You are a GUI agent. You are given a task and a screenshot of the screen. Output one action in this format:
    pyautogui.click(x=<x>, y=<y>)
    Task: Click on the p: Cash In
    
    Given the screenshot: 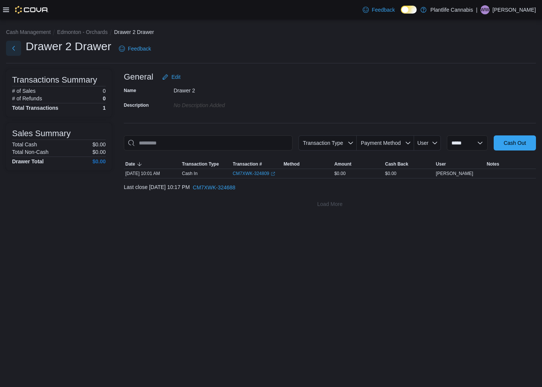 What is the action you would take?
    pyautogui.click(x=190, y=174)
    